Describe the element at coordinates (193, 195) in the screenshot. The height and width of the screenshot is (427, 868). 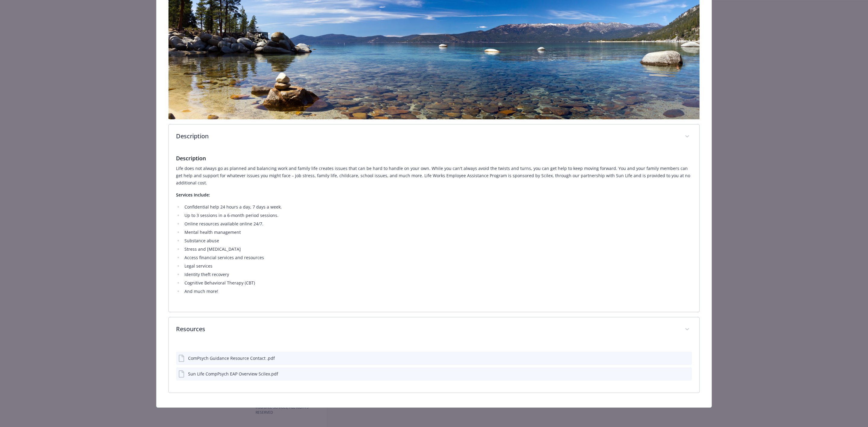
I see `strong: Services Include:` at that location.